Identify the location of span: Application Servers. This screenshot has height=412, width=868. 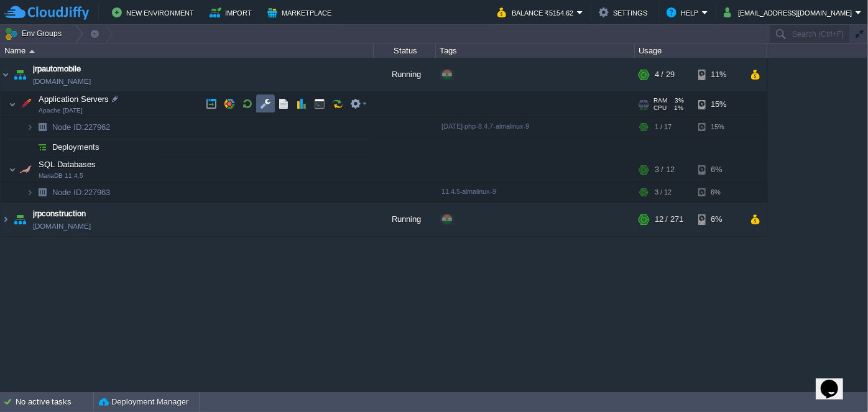
(74, 99).